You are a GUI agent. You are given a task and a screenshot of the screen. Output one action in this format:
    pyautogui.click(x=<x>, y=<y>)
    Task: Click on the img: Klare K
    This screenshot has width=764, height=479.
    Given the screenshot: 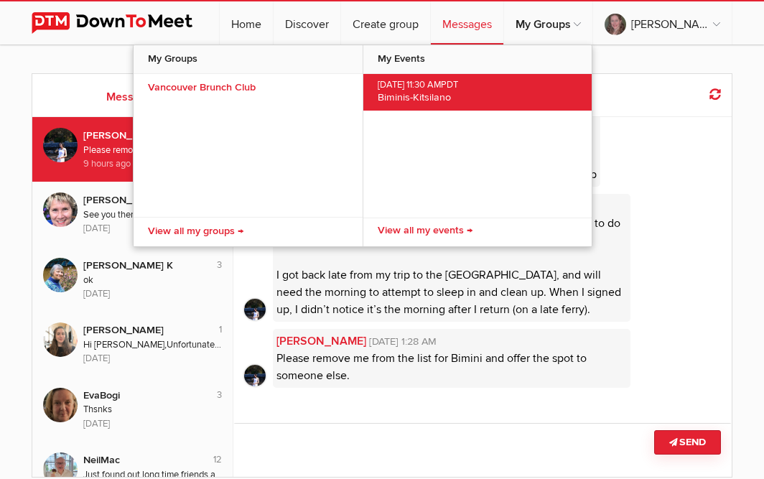 What is the action you would take?
    pyautogui.click(x=60, y=275)
    